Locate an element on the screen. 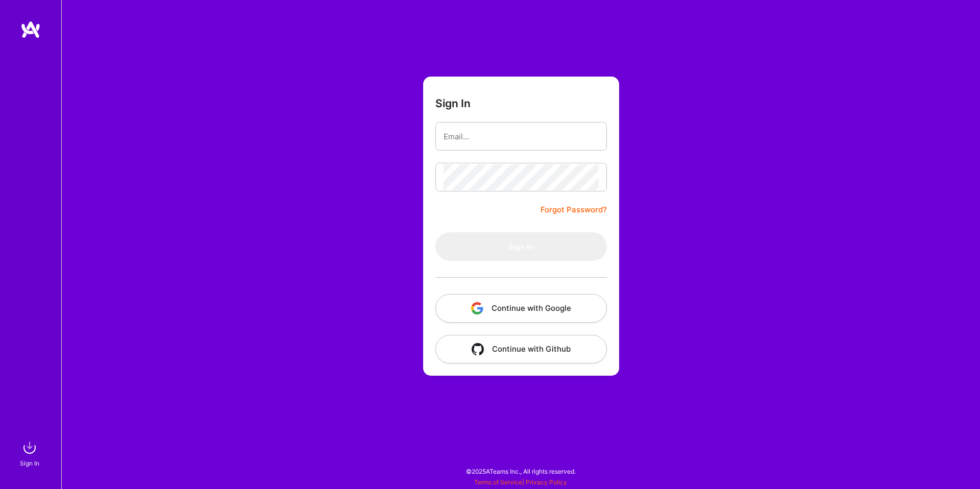 The image size is (980, 489). a: Privacy Policy is located at coordinates (546, 482).